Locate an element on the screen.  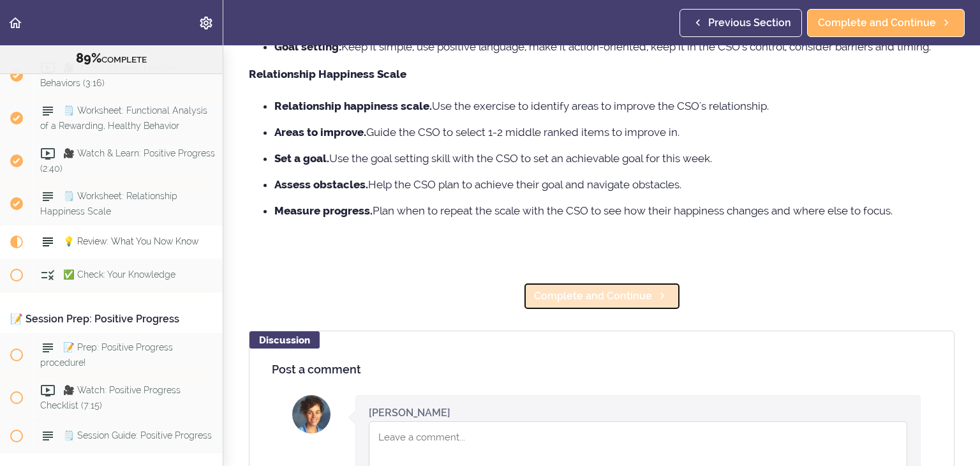
span: 🗒️ Worksheet: Functional Analysis of a Rewarding, Healthy Behavior is located at coordinates (124, 117).